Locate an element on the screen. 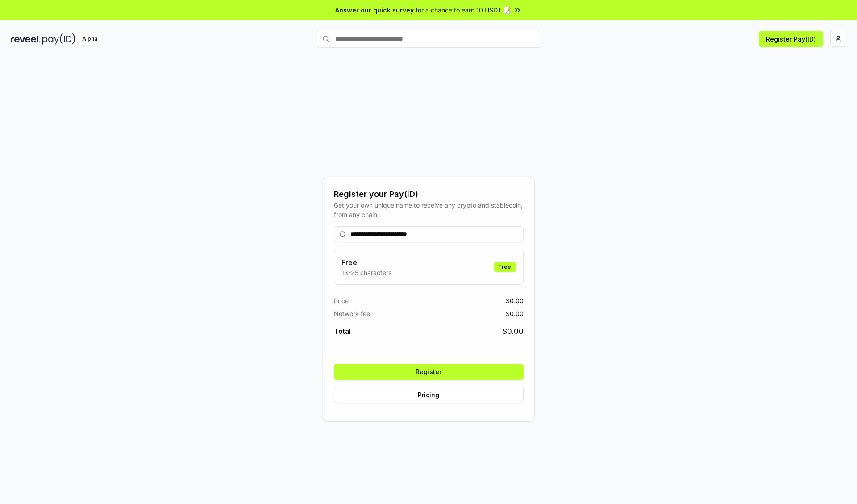  span: Answer our quick survey is located at coordinates (374, 9).